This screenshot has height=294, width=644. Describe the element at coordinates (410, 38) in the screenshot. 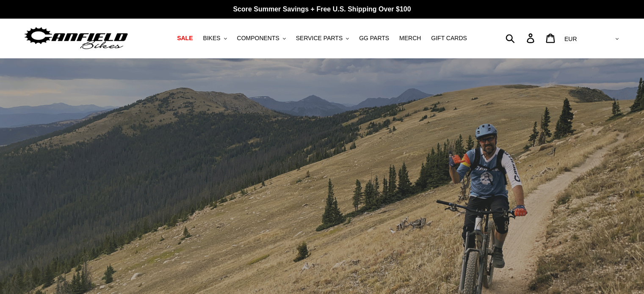

I see `a: MERCH` at that location.